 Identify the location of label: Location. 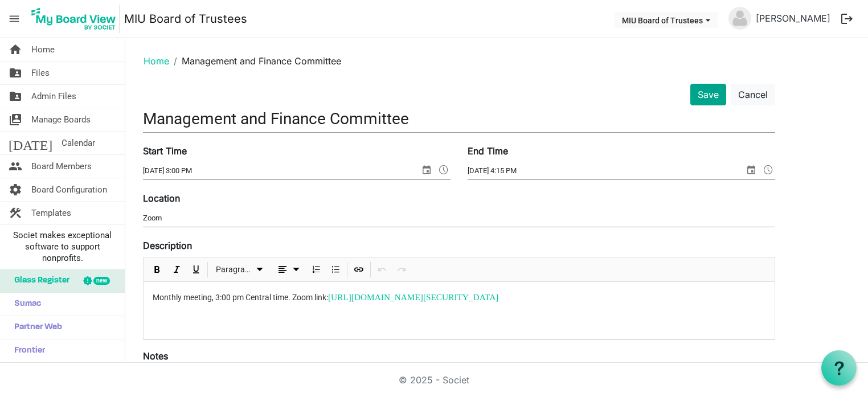
(162, 198).